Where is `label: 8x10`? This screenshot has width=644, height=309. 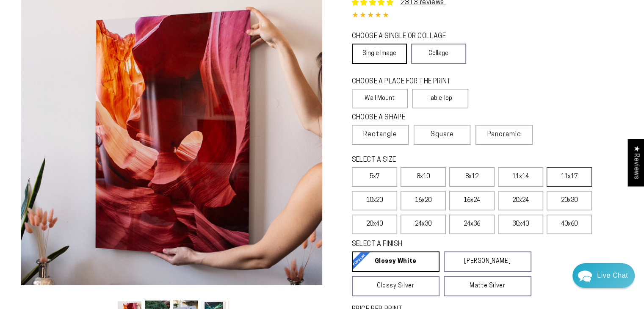
label: 8x10 is located at coordinates (423, 177).